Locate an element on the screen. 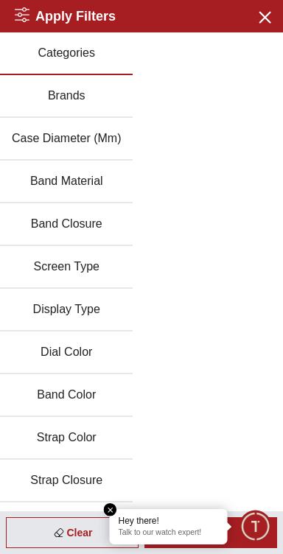  div: Clear is located at coordinates (72, 533).